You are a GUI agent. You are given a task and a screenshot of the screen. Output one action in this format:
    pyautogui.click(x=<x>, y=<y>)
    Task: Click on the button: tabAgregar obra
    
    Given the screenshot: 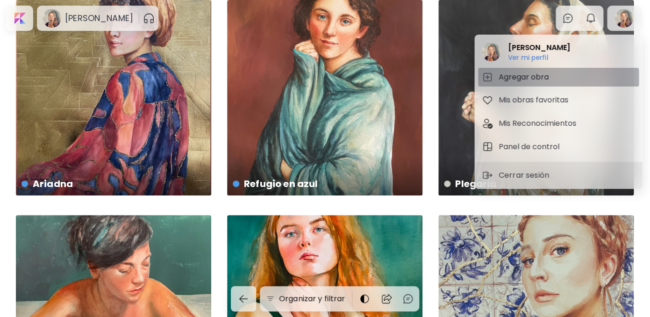 What is the action you would take?
    pyautogui.click(x=558, y=77)
    